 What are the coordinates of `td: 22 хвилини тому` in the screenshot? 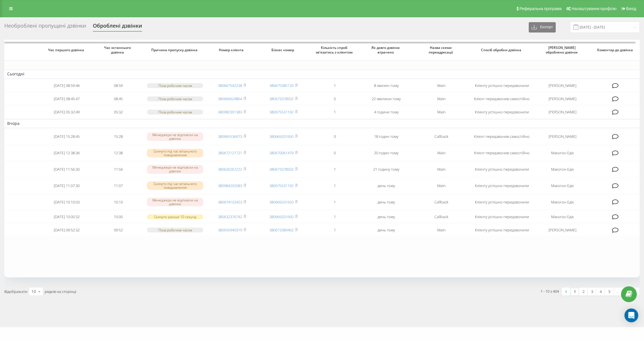 It's located at (386, 99).